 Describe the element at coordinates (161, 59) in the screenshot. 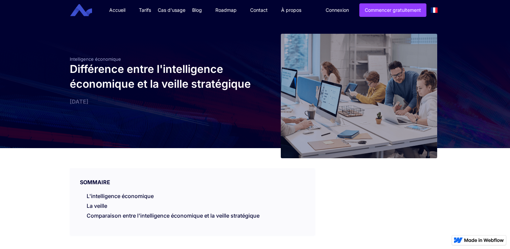

I see `div: Intelligence économique` at that location.